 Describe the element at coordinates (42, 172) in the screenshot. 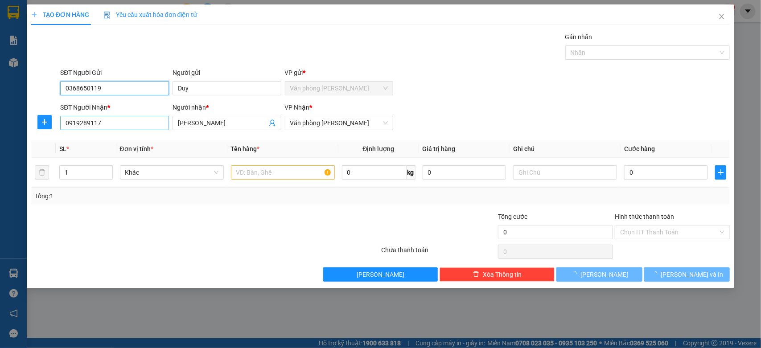

I see `button: delete` at that location.